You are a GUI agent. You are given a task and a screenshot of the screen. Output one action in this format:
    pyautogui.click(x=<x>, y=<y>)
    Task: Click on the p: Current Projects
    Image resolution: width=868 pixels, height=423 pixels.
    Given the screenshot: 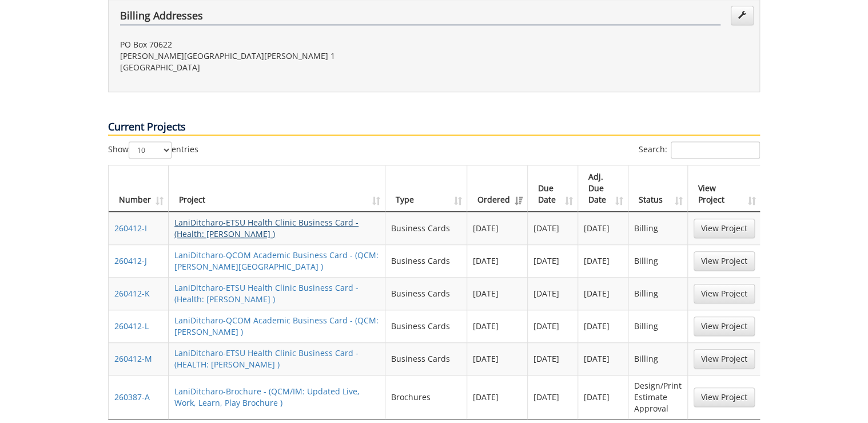 What is the action you would take?
    pyautogui.click(x=434, y=128)
    